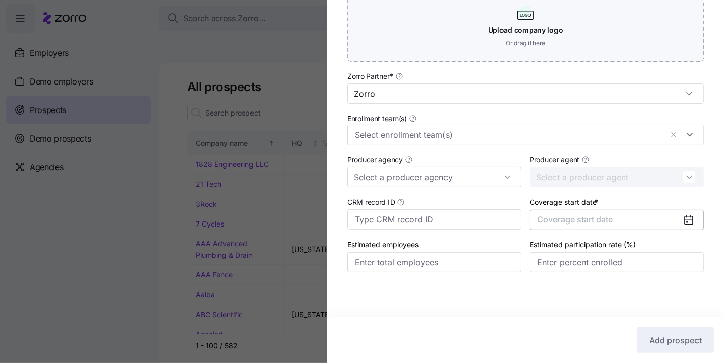 This screenshot has height=363, width=724. I want to click on label: Estimated employees, so click(383, 245).